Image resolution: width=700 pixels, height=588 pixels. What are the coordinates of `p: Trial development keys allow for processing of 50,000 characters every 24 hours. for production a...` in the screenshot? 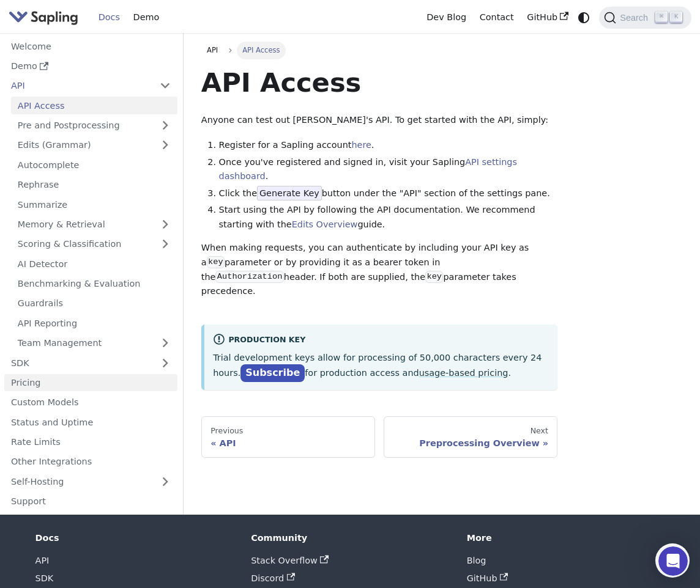 It's located at (380, 366).